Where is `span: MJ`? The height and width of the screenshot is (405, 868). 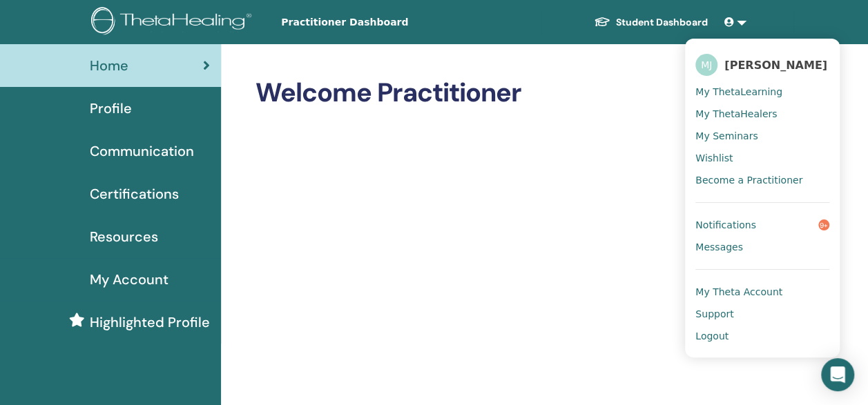
span: MJ is located at coordinates (707, 64).